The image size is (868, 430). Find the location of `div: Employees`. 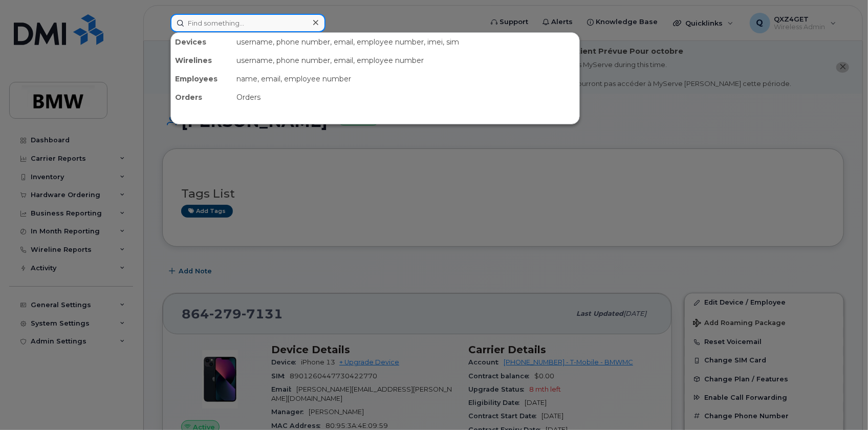

div: Employees is located at coordinates (202, 79).